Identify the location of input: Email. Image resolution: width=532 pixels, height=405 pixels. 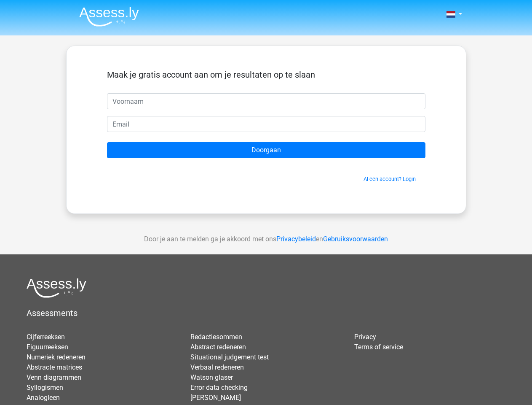
(266, 124).